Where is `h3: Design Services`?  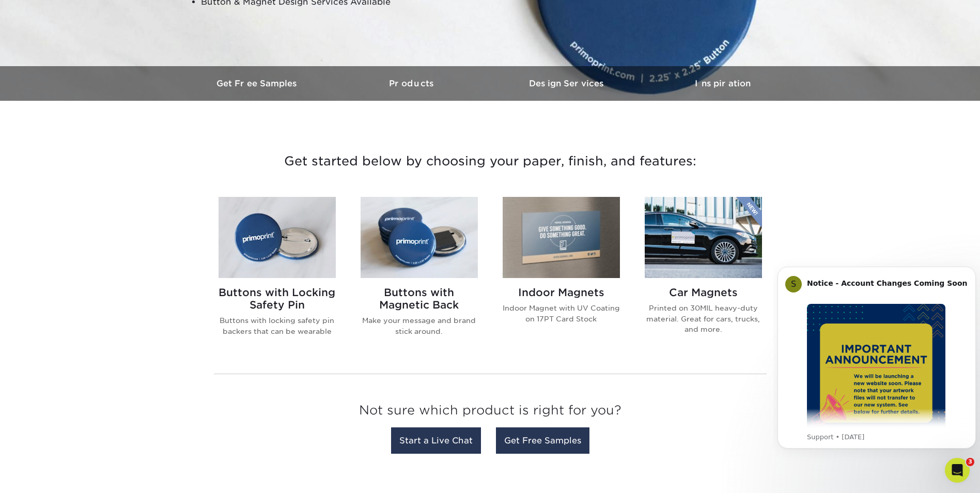
h3: Design Services is located at coordinates (568, 83).